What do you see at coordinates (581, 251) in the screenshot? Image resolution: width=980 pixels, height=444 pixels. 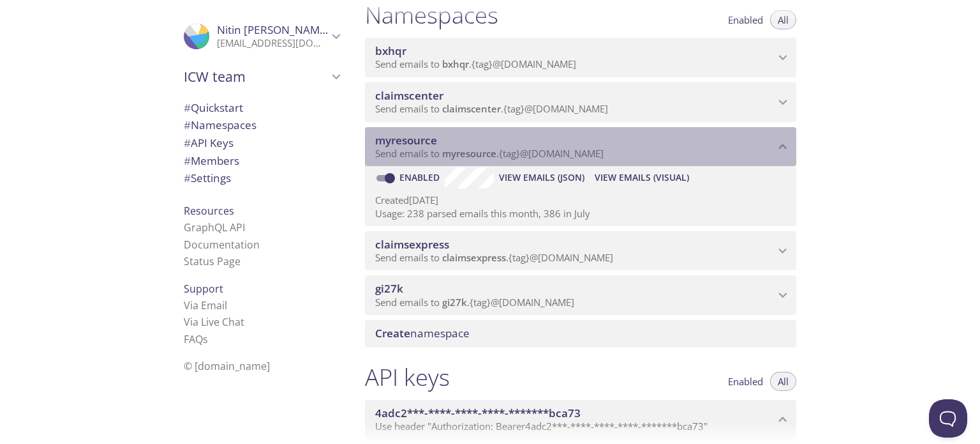 I see `div: claimsexpress namespace` at bounding box center [581, 251].